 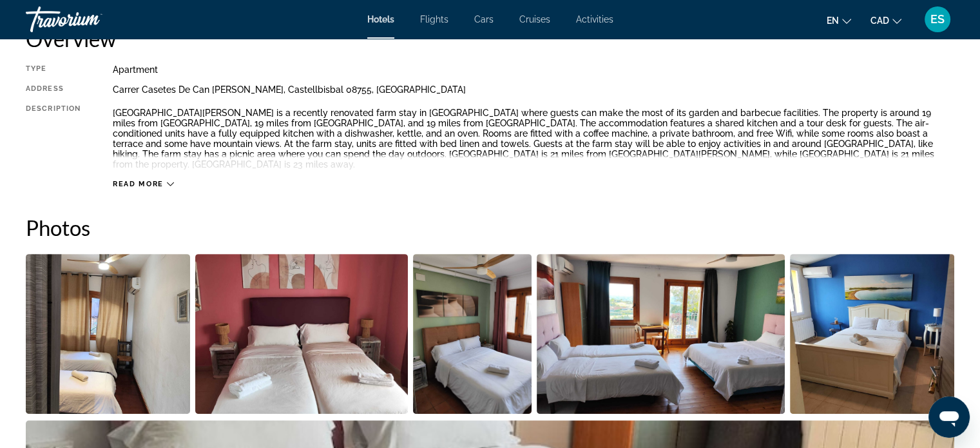 I want to click on button: User Menu, so click(x=937, y=19).